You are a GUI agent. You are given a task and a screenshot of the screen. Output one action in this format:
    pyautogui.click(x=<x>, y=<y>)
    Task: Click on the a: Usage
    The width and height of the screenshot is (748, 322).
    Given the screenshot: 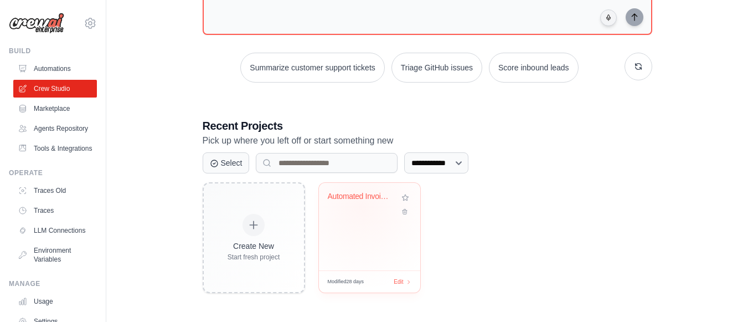 What is the action you would take?
    pyautogui.click(x=55, y=301)
    